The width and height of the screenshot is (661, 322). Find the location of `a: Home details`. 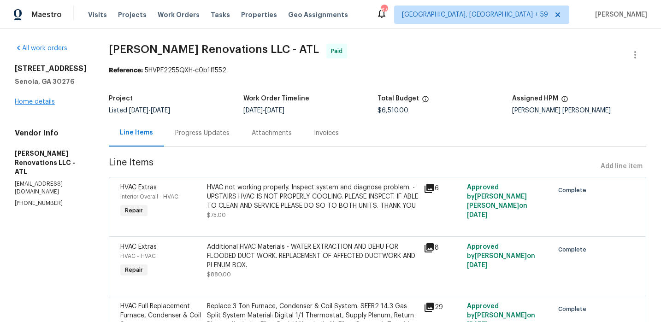

a: Home details is located at coordinates (35, 102).